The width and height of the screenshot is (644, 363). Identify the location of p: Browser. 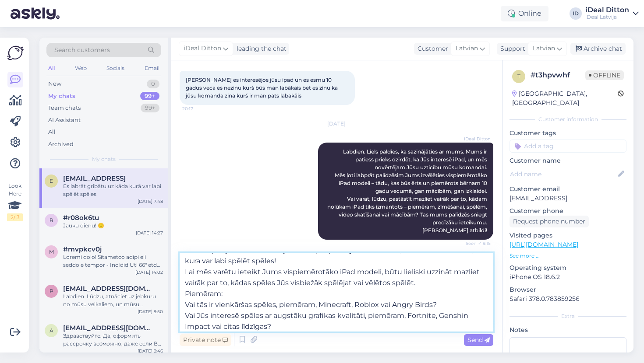
(567, 290).